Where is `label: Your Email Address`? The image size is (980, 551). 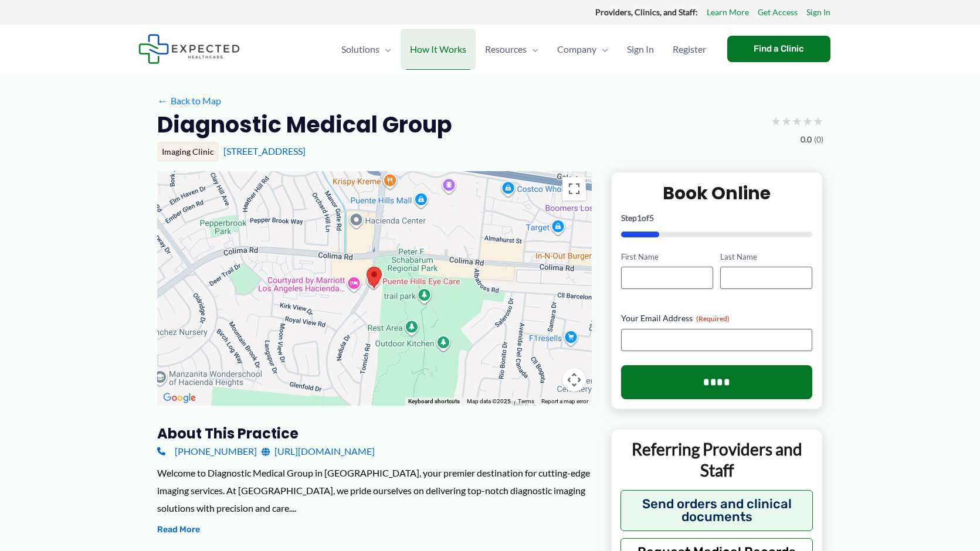 label: Your Email Address is located at coordinates (717, 319).